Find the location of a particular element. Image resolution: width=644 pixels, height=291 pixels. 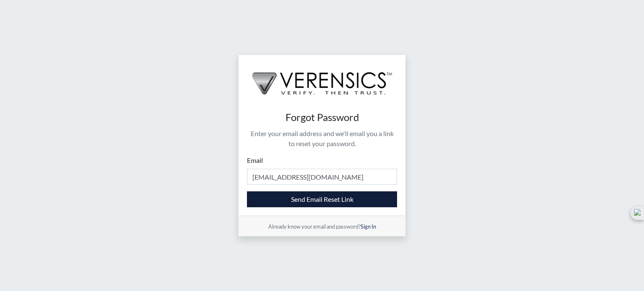

a: Sign In is located at coordinates (368, 227).